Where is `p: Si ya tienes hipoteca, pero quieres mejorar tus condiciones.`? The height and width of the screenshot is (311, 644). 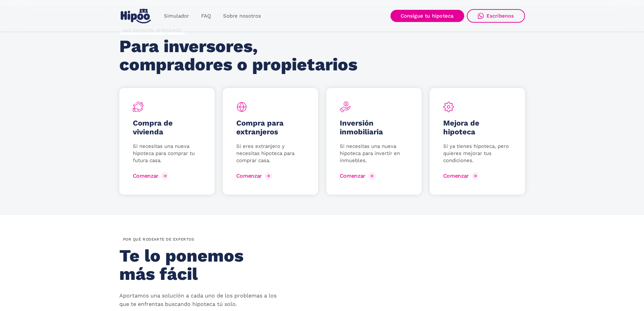 p: Si ya tienes hipoteca, pero quieres mejorar tus condiciones. is located at coordinates (477, 153).